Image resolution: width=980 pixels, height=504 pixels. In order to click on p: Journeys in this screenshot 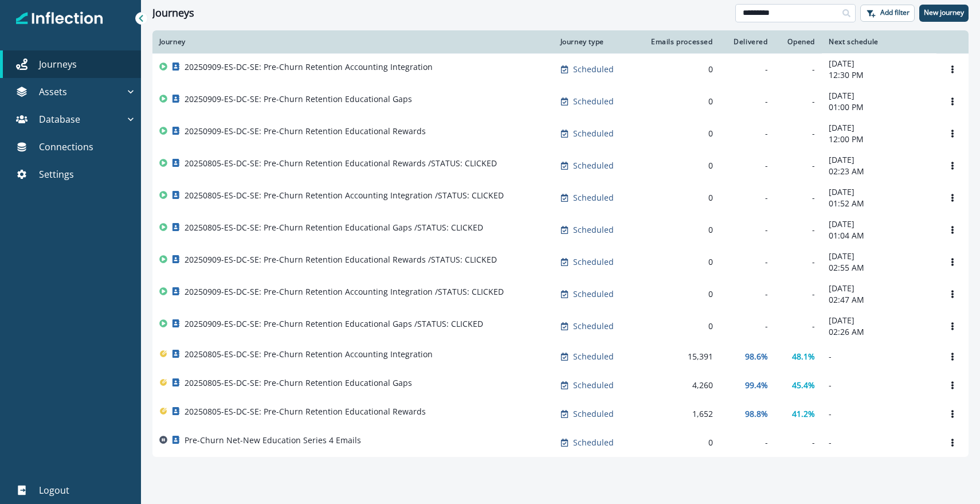, I will do `click(58, 64)`.